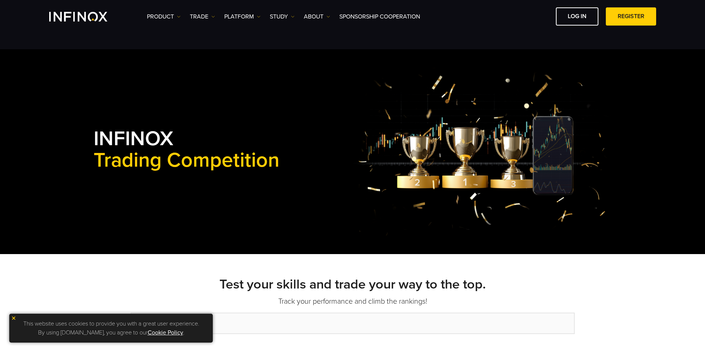  Describe the element at coordinates (87, 17) in the screenshot. I see `a: INFINOX Logo` at that location.